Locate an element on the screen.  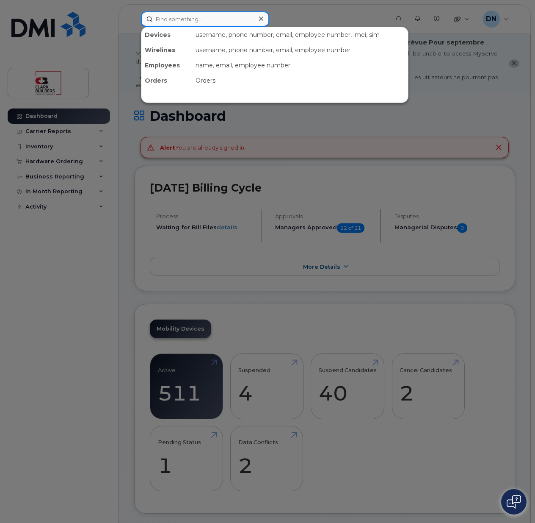
img: Open chat is located at coordinates (514, 501).